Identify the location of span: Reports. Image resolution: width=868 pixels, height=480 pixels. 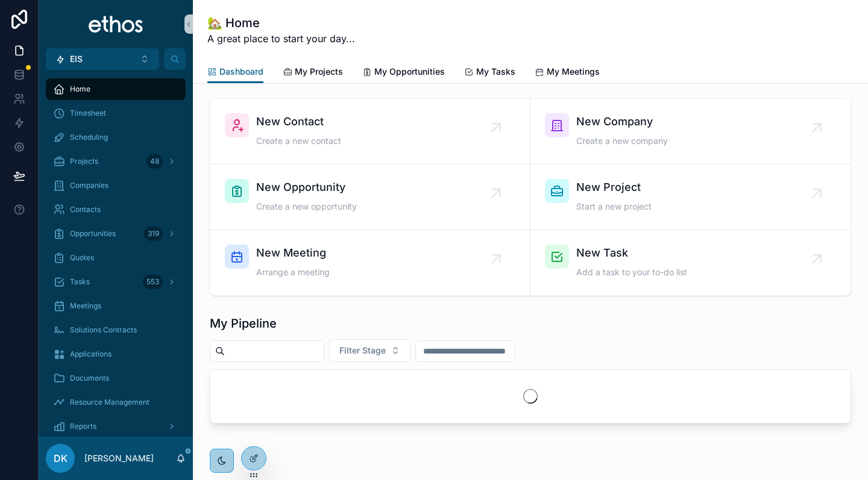
(83, 426).